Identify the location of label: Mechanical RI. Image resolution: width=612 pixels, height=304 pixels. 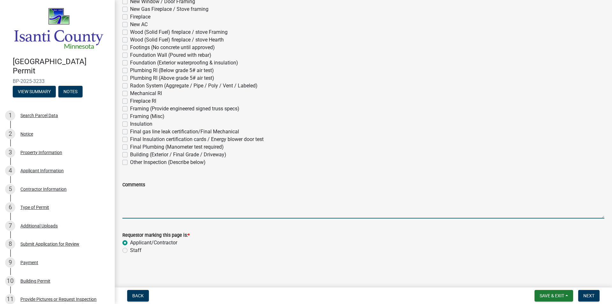
(146, 93).